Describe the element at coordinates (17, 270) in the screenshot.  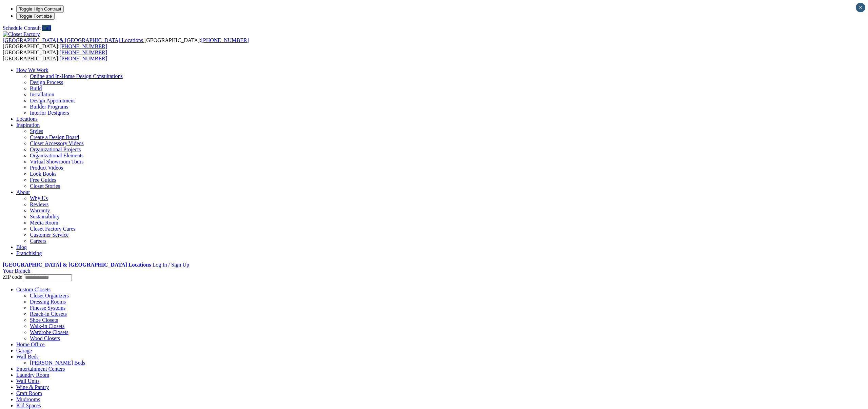
I see `span: Your Branch` at that location.